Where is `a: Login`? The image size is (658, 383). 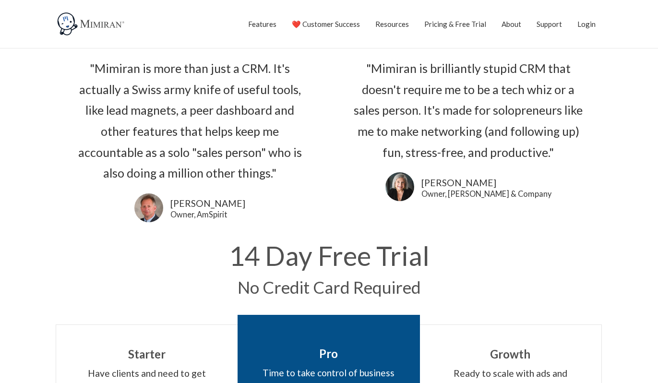 a: Login is located at coordinates (587, 24).